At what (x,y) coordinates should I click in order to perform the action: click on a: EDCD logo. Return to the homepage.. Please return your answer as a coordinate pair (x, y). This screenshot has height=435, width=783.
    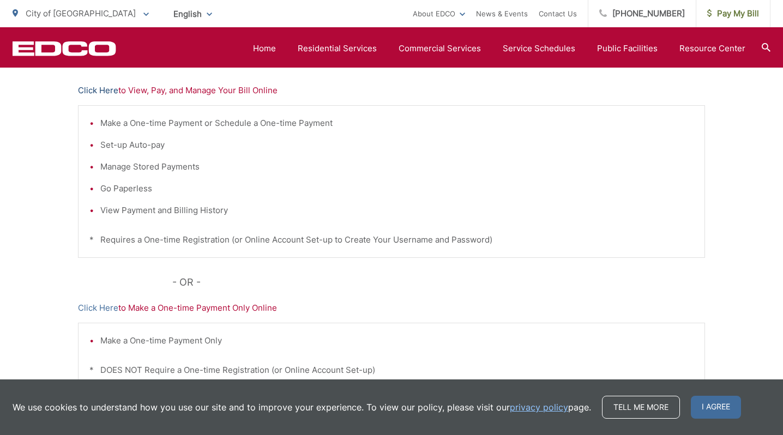
    Looking at the image, I should click on (64, 49).